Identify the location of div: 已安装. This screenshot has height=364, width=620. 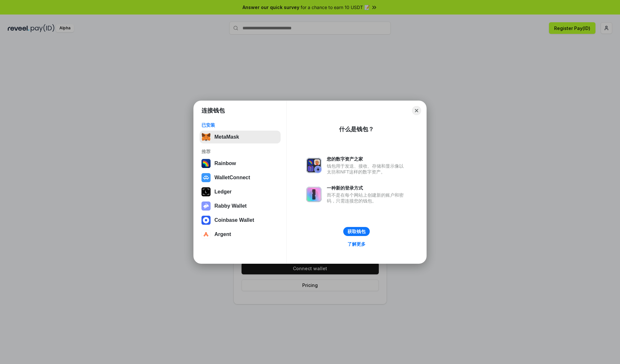
(240, 125).